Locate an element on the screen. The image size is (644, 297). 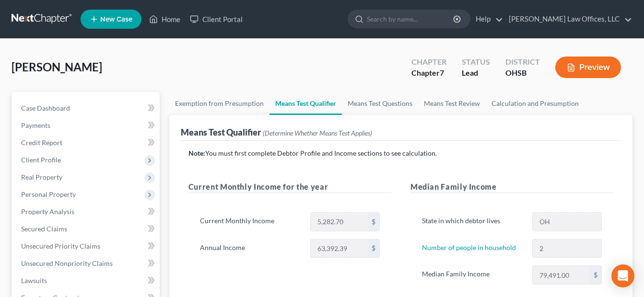
a: Credit Report is located at coordinates (86, 143).